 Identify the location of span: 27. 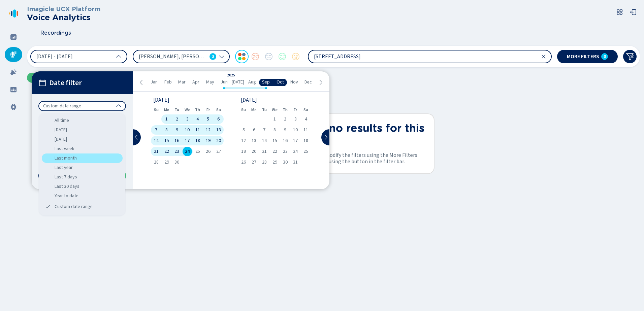
(254, 162).